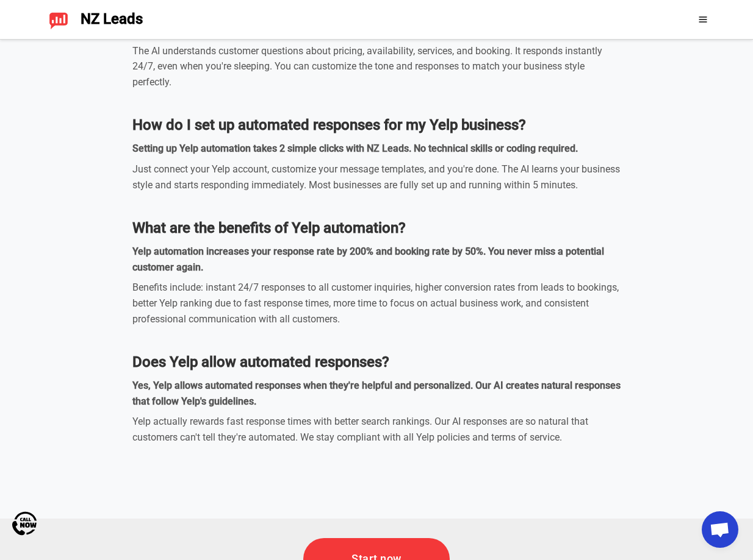 The width and height of the screenshot is (753, 560). What do you see at coordinates (376, 177) in the screenshot?
I see `div: Just connect your Yelp account, customize your message templates, and you're done. The AI learns ...` at bounding box center [376, 177].